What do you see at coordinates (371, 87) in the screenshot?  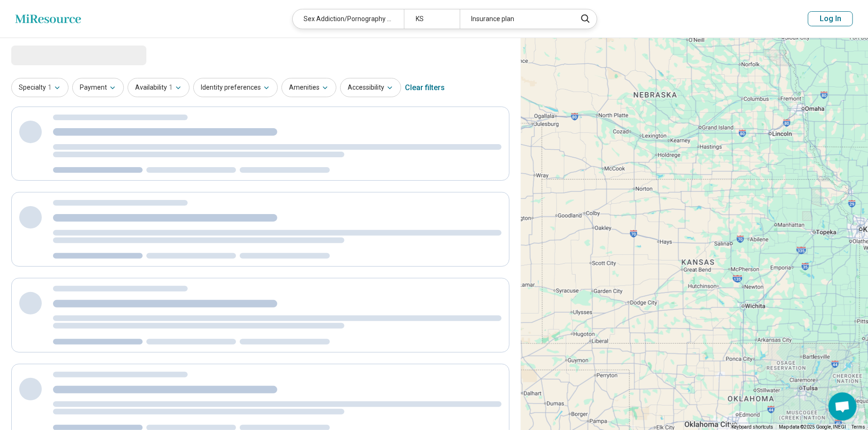 I see `button: Accessibility` at bounding box center [371, 87].